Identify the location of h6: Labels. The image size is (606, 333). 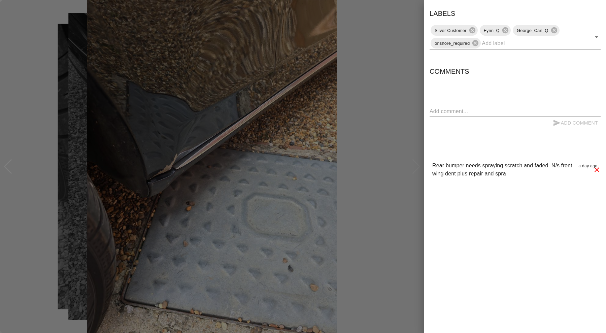
(442, 13).